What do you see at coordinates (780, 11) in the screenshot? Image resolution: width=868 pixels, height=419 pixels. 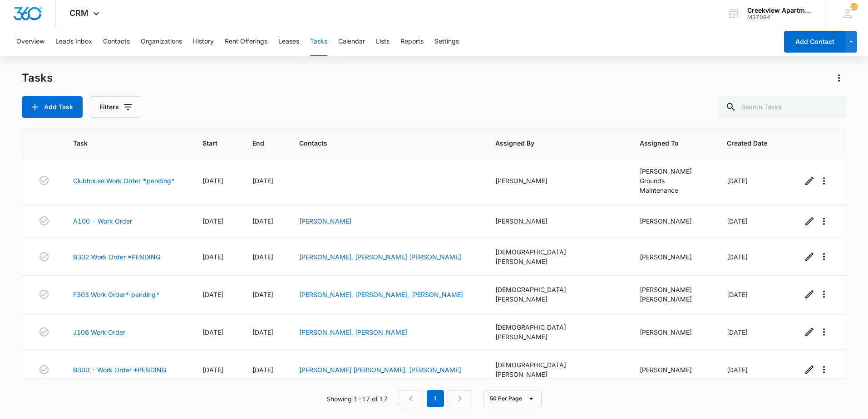 I see `div: account name` at bounding box center [780, 11].